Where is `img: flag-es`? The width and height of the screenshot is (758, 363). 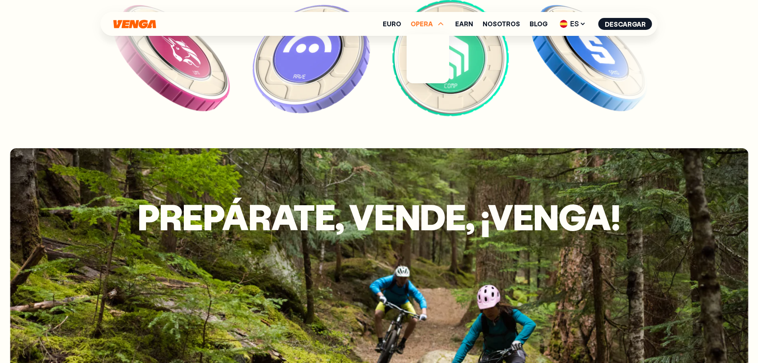
img: flag-es is located at coordinates (564, 24).